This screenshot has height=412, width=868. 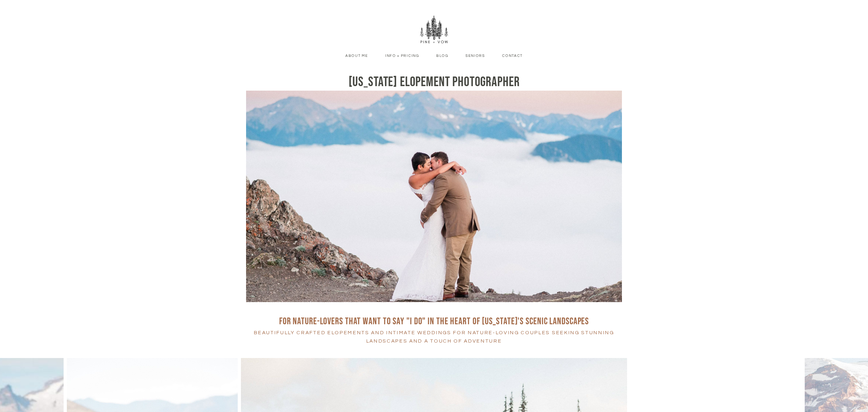 I want to click on a: Blog, so click(x=442, y=56).